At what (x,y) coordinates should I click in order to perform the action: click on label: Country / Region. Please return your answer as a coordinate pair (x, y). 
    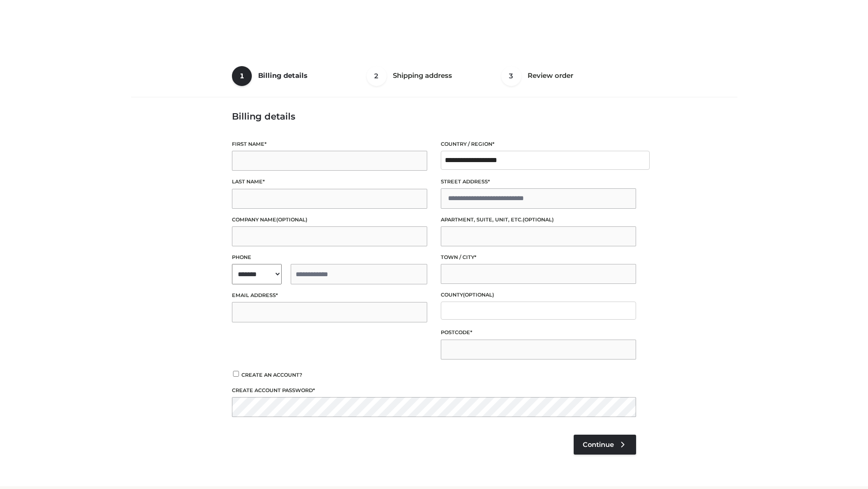
    Looking at the image, I should click on (539, 144).